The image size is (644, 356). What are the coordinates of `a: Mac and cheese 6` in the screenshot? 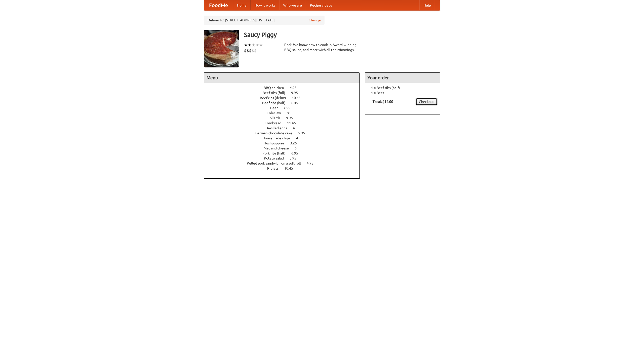 It's located at (285, 148).